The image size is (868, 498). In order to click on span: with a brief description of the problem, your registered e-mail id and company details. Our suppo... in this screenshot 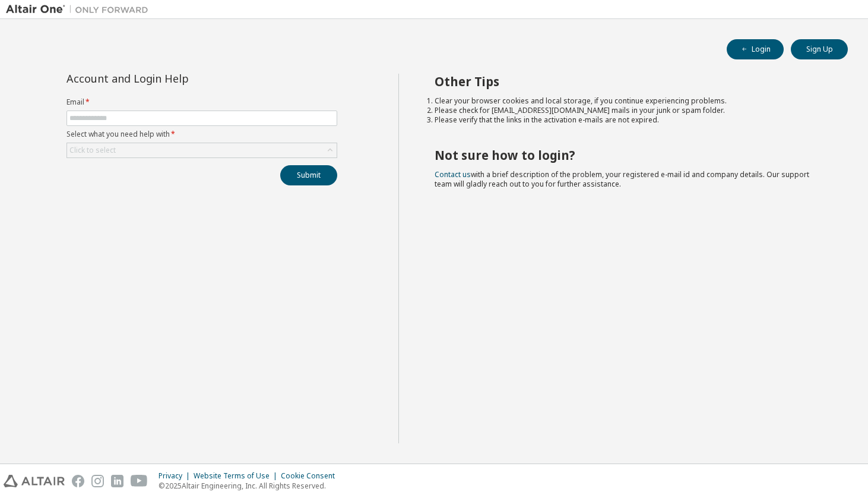, I will do `click(621, 179)`.